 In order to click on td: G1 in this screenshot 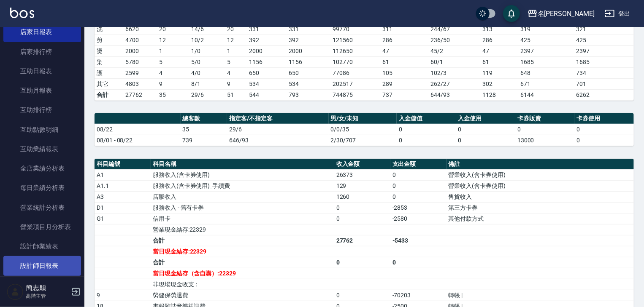, I will do `click(122, 219)`.